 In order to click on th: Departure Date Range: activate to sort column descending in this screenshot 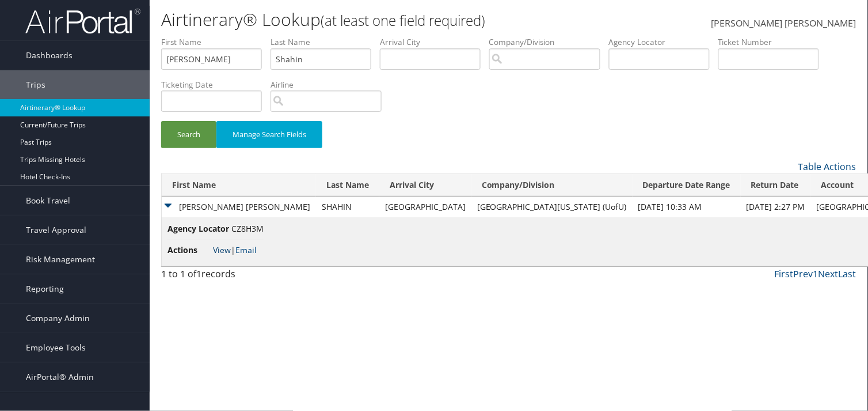, I will do `click(686, 185)`.